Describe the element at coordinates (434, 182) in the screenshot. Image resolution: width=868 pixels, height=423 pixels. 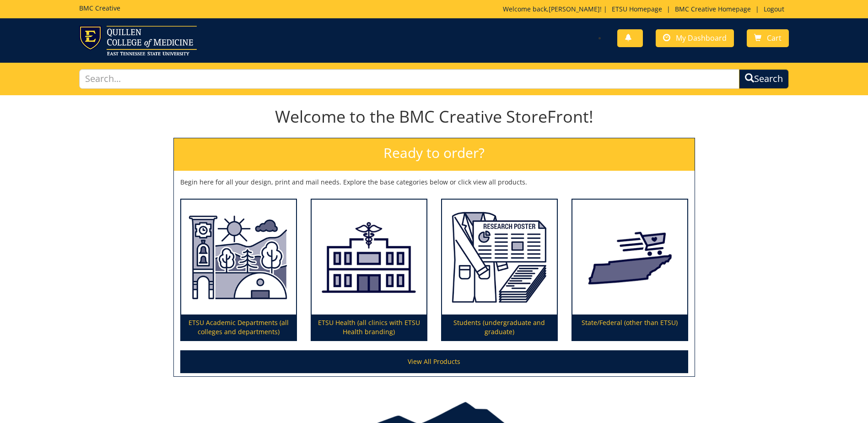
I see `p: Begin here for all your design, print and mail needs. Explore the base categories below or click ...` at that location.